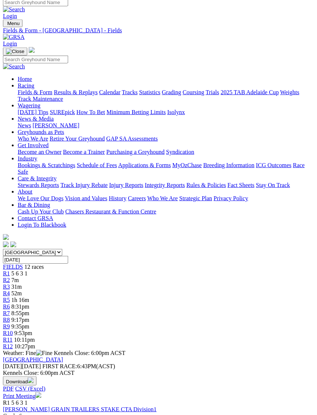  I want to click on a: Get Involved, so click(33, 145).